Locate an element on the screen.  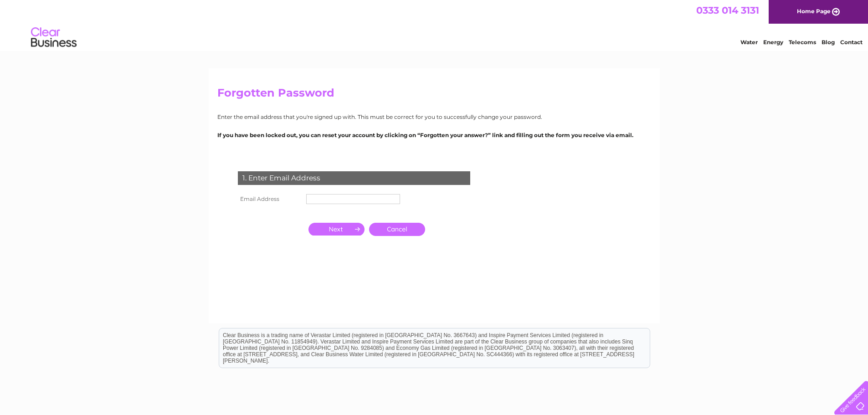
span: 0333 014 3131 is located at coordinates (727, 10).